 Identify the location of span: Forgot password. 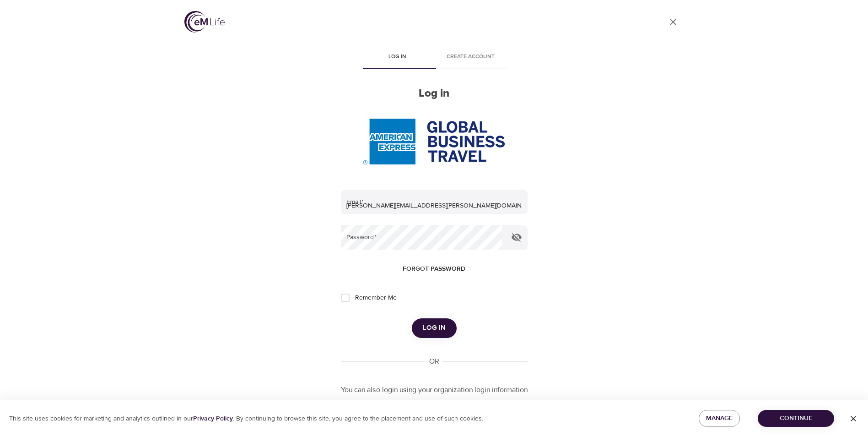
(434, 269).